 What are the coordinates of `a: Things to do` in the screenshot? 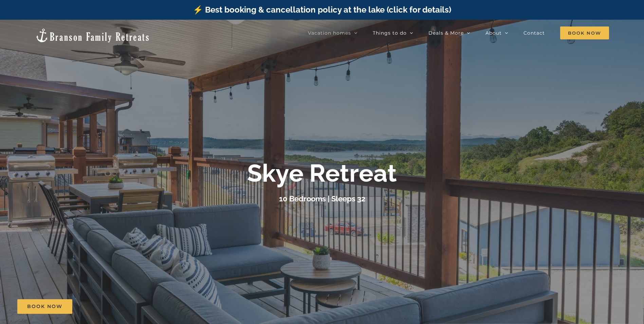 It's located at (393, 33).